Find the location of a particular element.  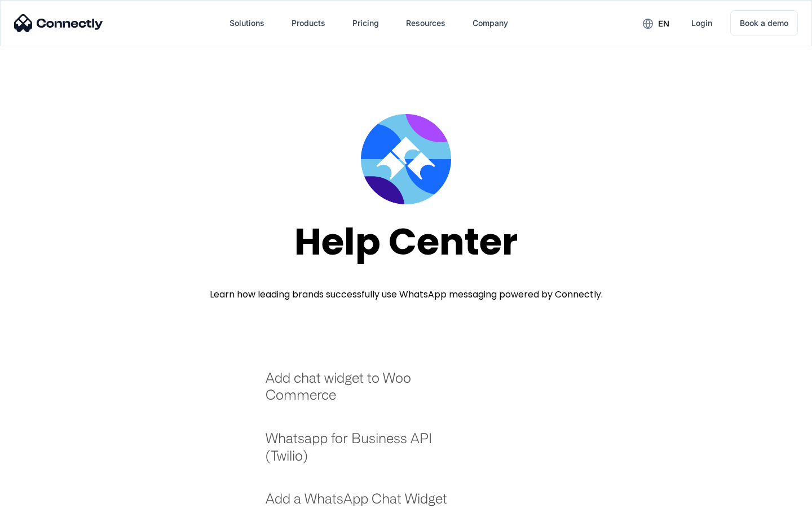

a: Pricing is located at coordinates (365, 23).